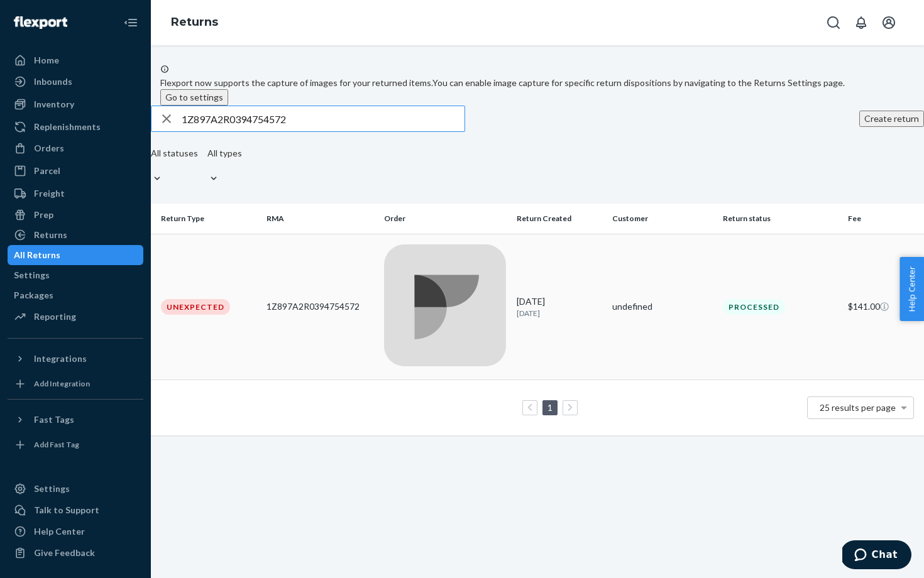  What do you see at coordinates (54, 104) in the screenshot?
I see `div: Inventory` at bounding box center [54, 104].